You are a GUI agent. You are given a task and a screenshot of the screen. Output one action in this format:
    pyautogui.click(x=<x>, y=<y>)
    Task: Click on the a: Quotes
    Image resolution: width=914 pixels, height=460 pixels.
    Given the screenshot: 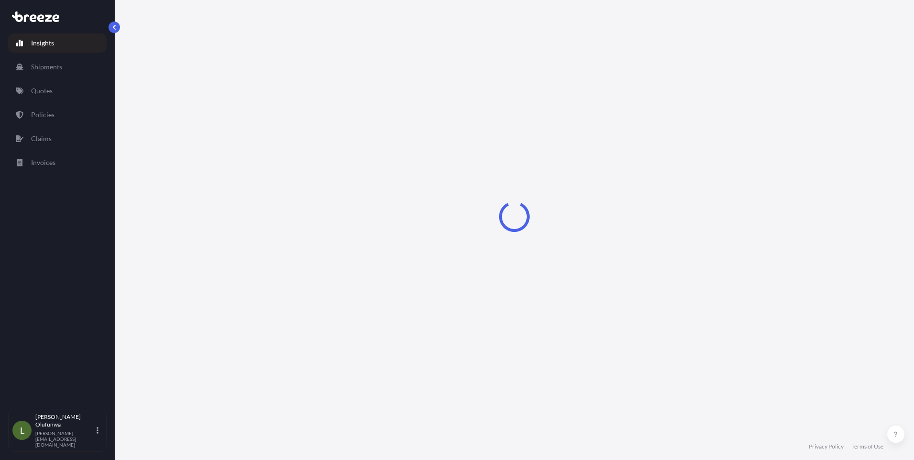 What is the action you would take?
    pyautogui.click(x=57, y=91)
    